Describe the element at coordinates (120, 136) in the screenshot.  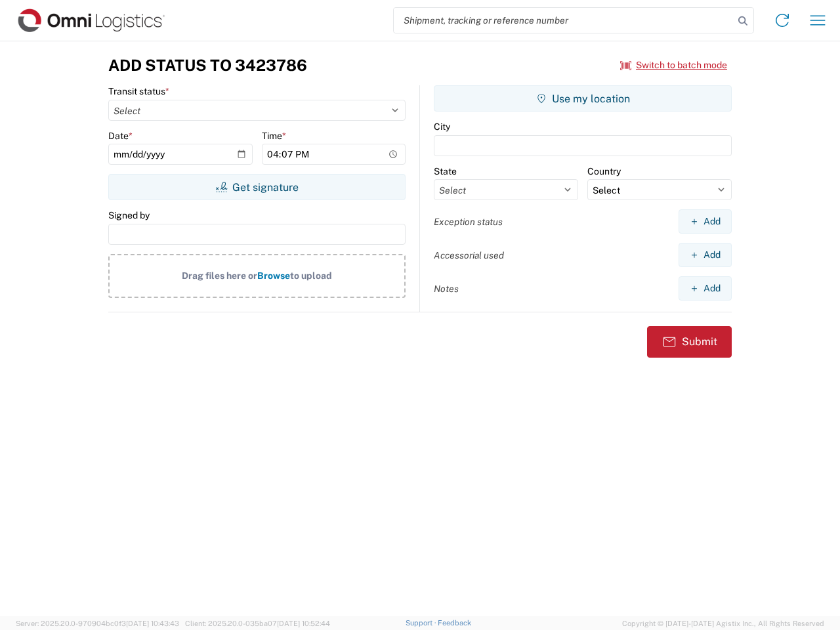
I see `label: Date` at that location.